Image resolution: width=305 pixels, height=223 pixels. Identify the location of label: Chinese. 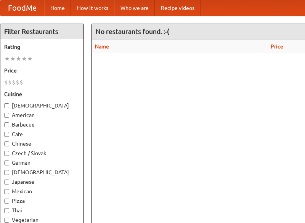
(42, 144).